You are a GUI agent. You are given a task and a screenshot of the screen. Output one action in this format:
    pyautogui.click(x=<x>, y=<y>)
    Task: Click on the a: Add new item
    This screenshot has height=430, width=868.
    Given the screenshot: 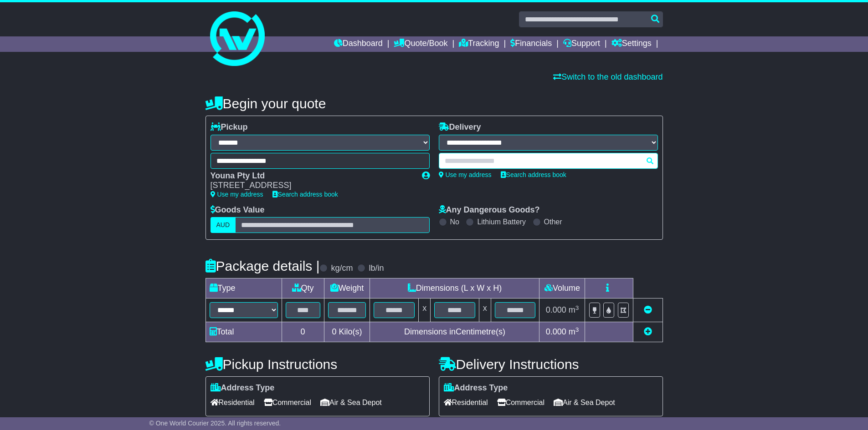 What is the action you would take?
    pyautogui.click(x=648, y=332)
    